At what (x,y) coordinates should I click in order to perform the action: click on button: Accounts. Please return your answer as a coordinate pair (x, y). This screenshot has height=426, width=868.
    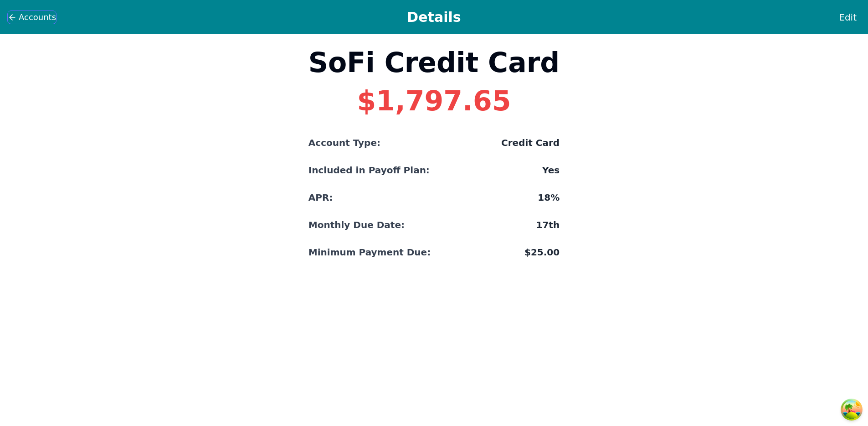
    Looking at the image, I should click on (32, 17).